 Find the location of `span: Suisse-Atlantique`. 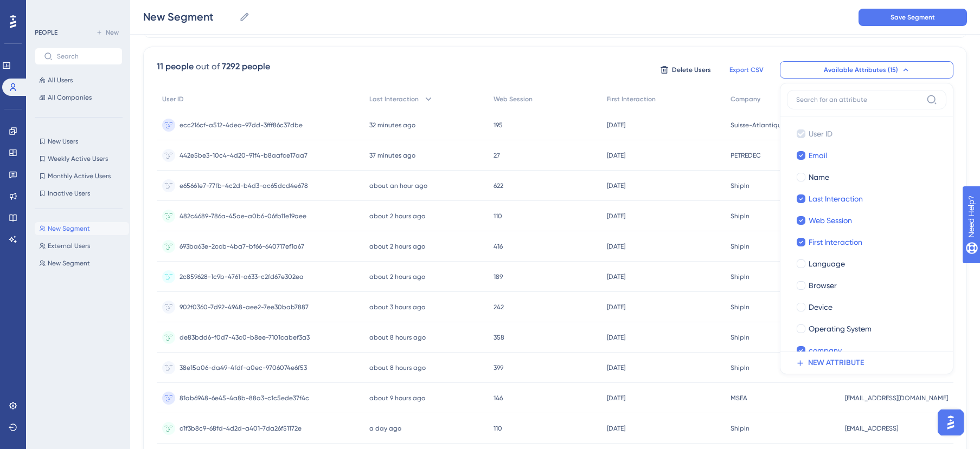

span: Suisse-Atlantique is located at coordinates (758, 125).